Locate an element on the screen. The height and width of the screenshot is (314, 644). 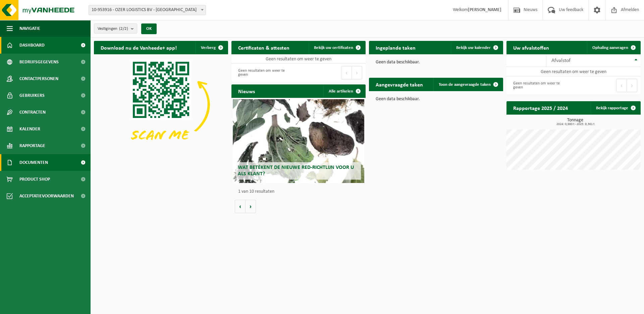
h2: Download nu de Vanheede+ app! is located at coordinates (139, 47).